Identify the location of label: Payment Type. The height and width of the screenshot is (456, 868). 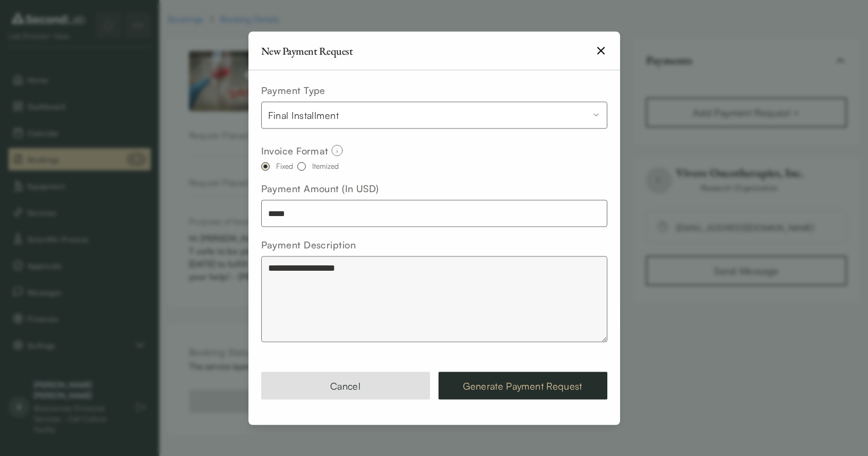
(293, 90).